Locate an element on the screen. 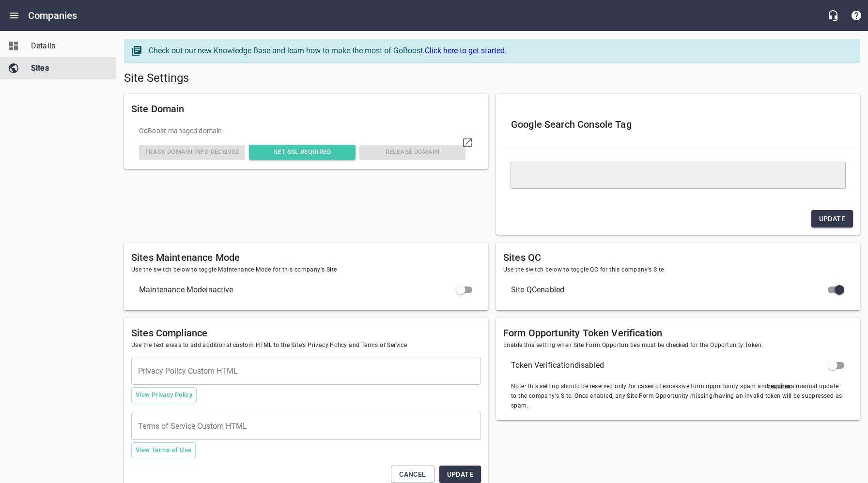 This screenshot has height=483, width=868. span: Use the switch below to toggle QC for this company's Site is located at coordinates (678, 271).